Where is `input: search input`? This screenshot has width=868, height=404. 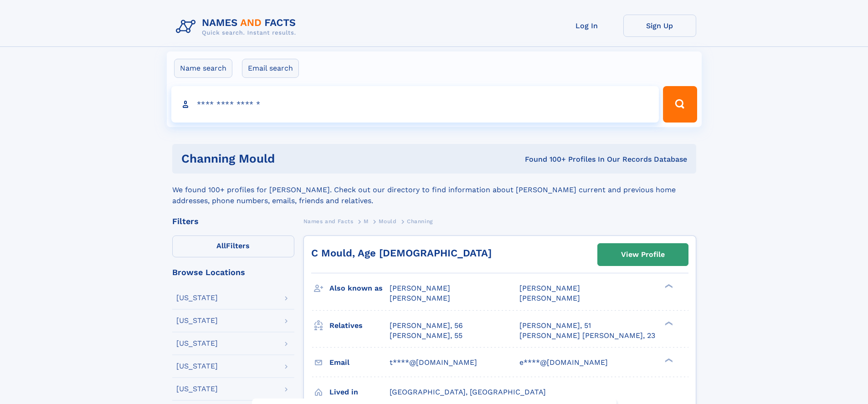
input: search input is located at coordinates (415, 104).